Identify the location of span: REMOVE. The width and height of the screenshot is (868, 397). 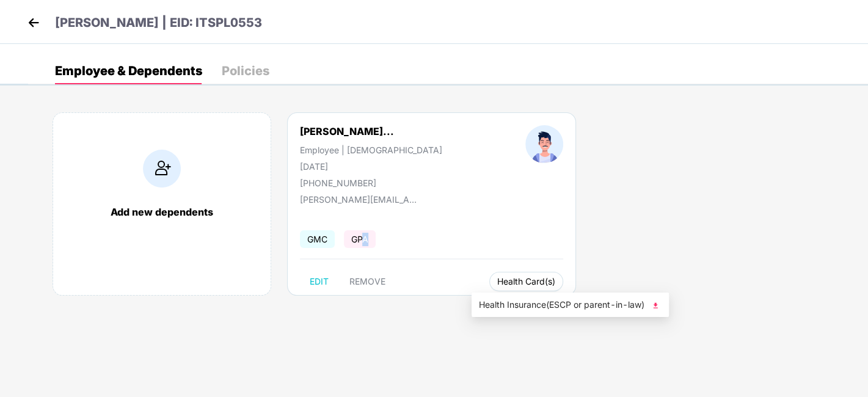
(367, 281).